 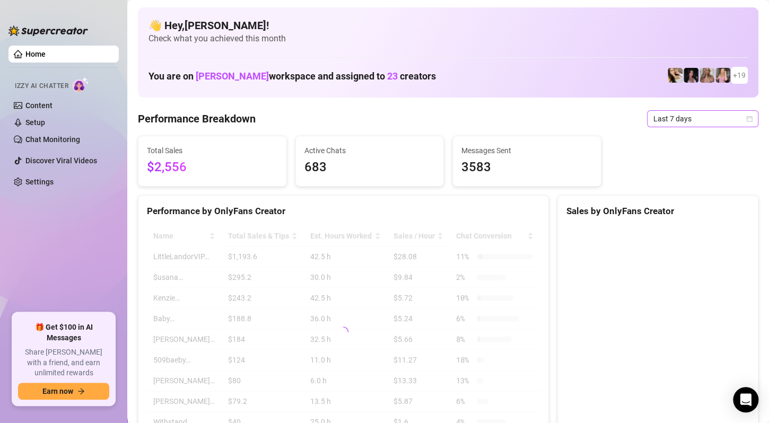 What do you see at coordinates (39, 182) in the screenshot?
I see `a: Settings` at bounding box center [39, 182].